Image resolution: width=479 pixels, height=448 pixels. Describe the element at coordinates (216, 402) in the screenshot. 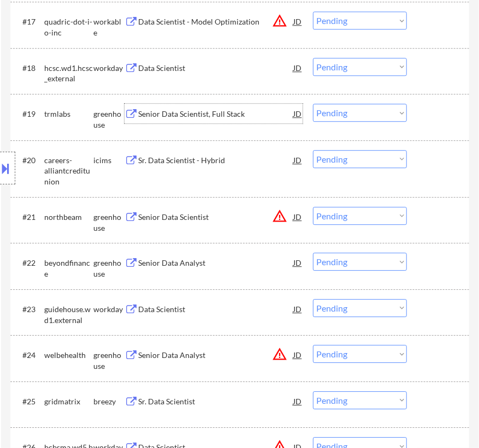

I see `div: Sr. Data Scientist` at that location.